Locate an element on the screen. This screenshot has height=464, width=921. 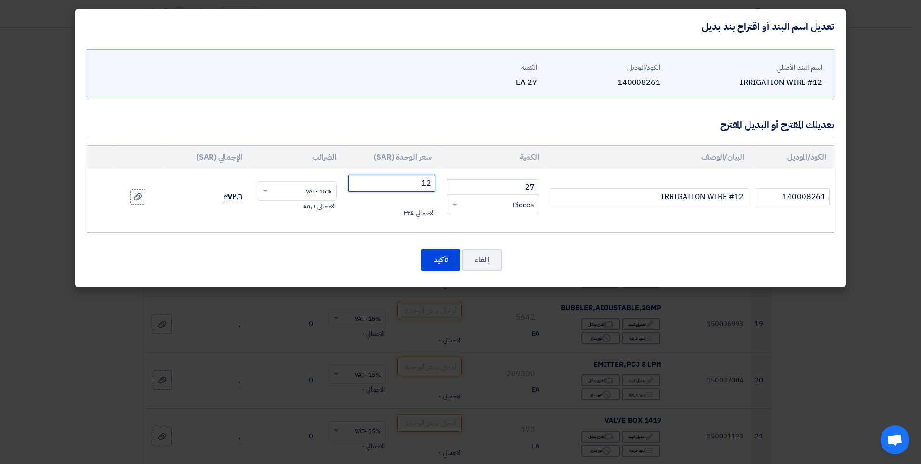
th: الكود/الموديل is located at coordinates (793, 157).